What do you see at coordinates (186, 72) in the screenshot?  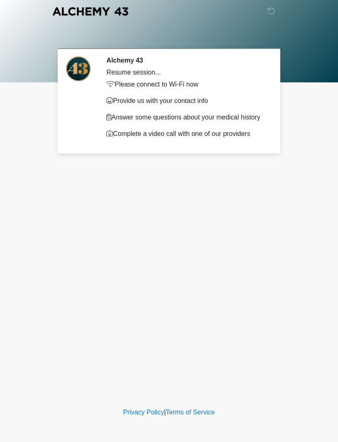 I see `div: Resume session...` at bounding box center [186, 72].